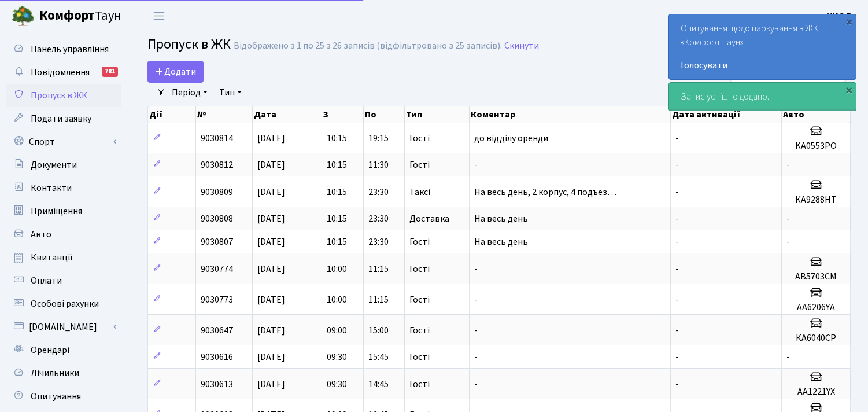 This screenshot has width=868, height=412. Describe the element at coordinates (378, 357) in the screenshot. I see `span: 15:45` at that location.